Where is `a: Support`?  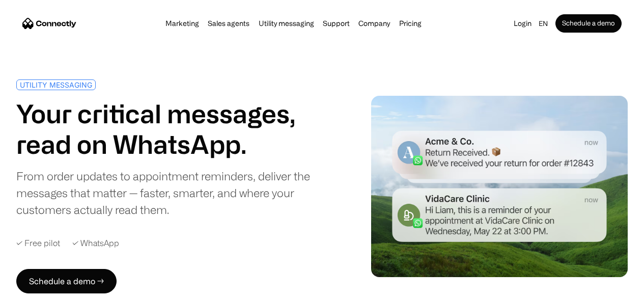
a: Support is located at coordinates (336, 24).